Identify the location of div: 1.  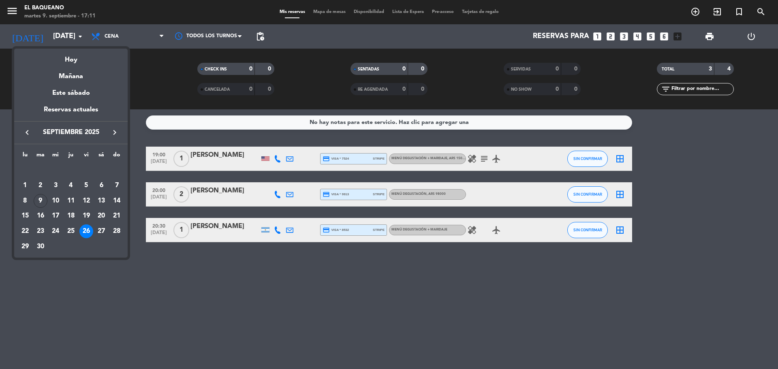
(25, 186).